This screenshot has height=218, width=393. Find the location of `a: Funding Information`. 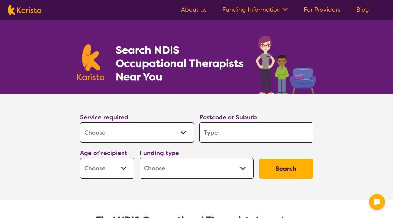

a: Funding Information is located at coordinates (255, 10).